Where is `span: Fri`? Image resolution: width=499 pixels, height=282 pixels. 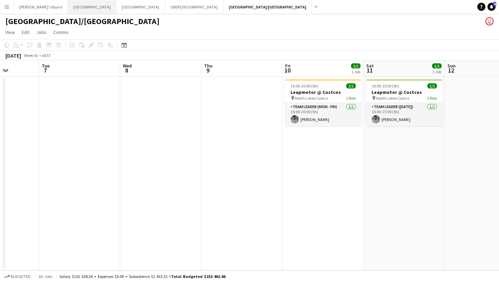 span: Fri is located at coordinates (288, 66).